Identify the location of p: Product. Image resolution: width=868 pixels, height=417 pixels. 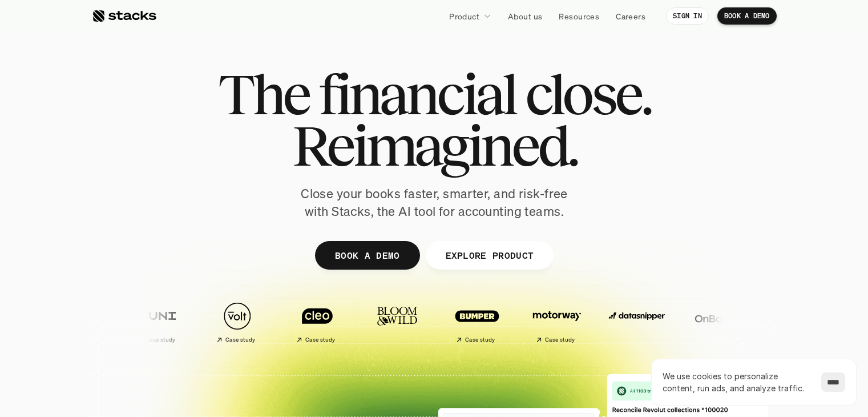
(464, 16).